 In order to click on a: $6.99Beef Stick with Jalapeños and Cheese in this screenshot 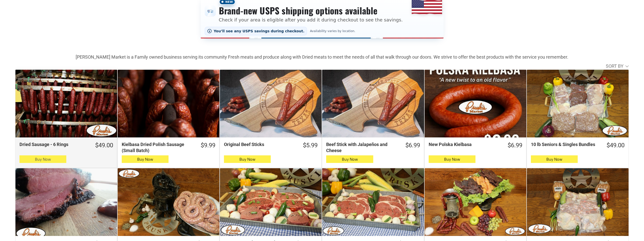, I will do `click(373, 148)`.